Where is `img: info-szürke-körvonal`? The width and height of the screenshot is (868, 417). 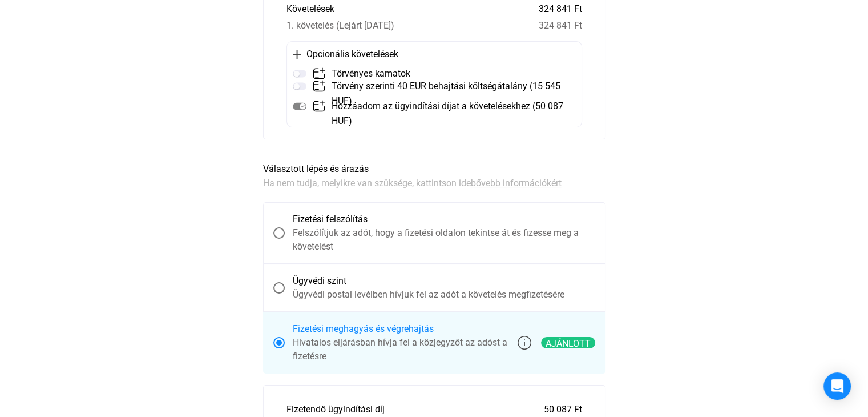
img: info-szürke-körvonal is located at coordinates (524, 343).